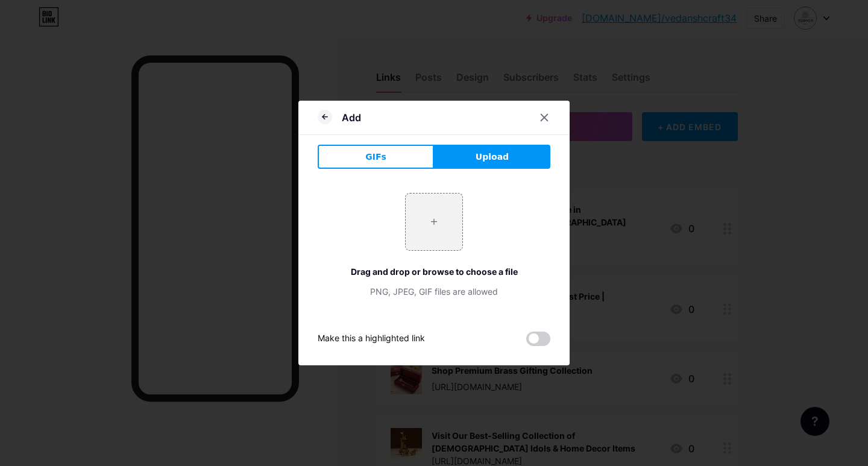 This screenshot has width=868, height=466. I want to click on div: PNG, JPEG, GIF files are allowed, so click(434, 291).